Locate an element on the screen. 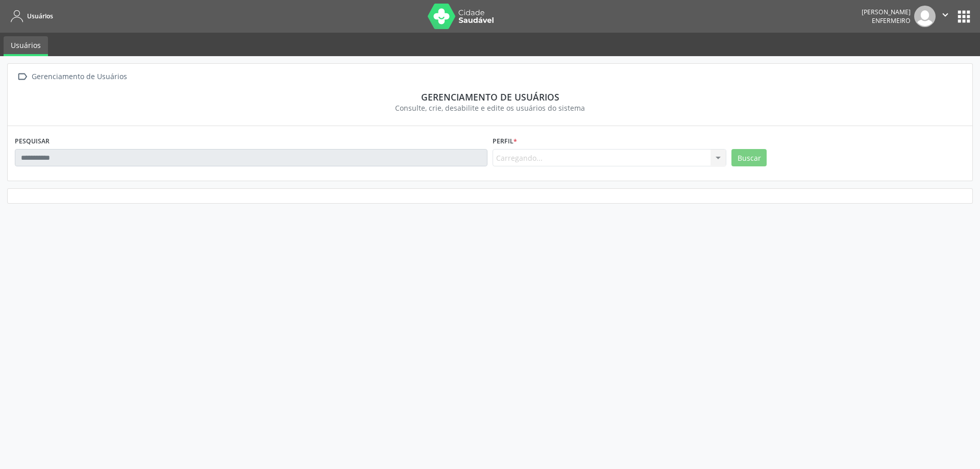  button: apps is located at coordinates (964, 16).